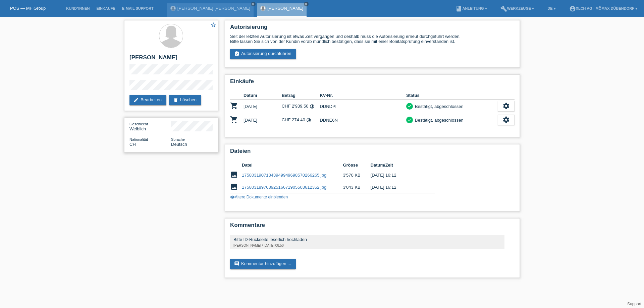 Image resolution: width=644 pixels, height=308 pixels. I want to click on span: Schweiz, so click(133, 144).